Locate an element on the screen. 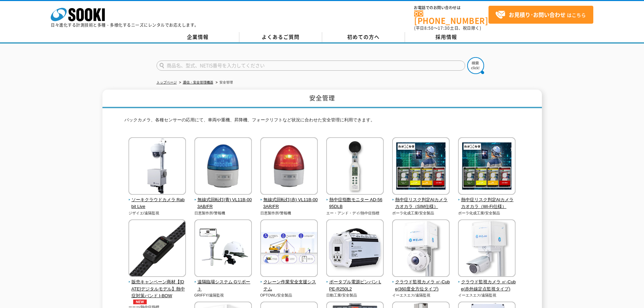 The image size is (644, 308). a: 採用情報 is located at coordinates (446, 37).